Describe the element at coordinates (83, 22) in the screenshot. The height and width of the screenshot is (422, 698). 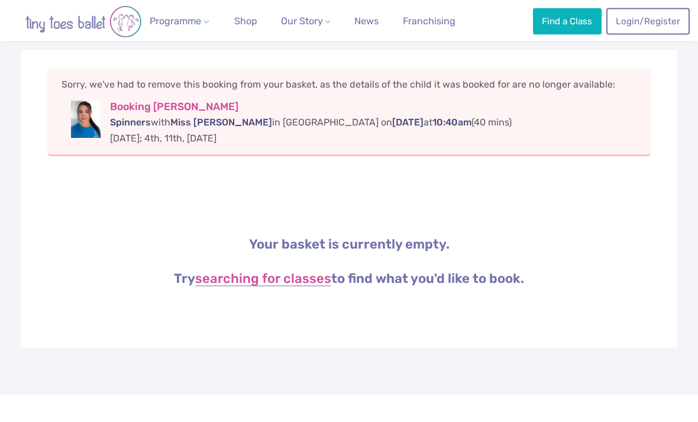
I see `img: tiny toes ballet` at that location.